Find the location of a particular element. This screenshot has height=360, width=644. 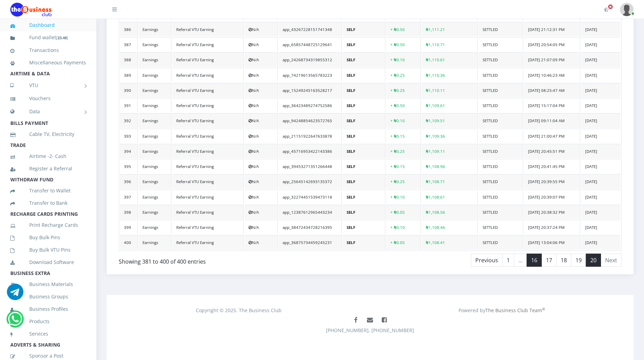

a: Transactions is located at coordinates (48, 50).